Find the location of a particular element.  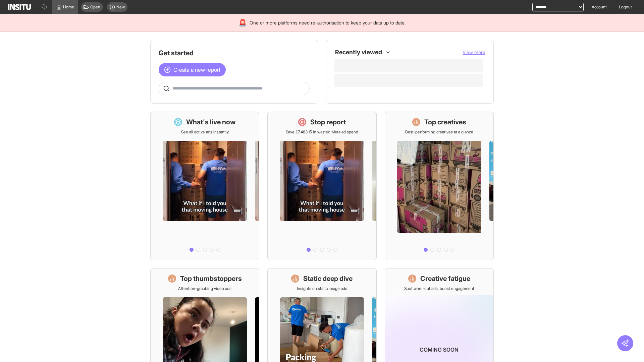

button: Create a new report is located at coordinates (192, 70).